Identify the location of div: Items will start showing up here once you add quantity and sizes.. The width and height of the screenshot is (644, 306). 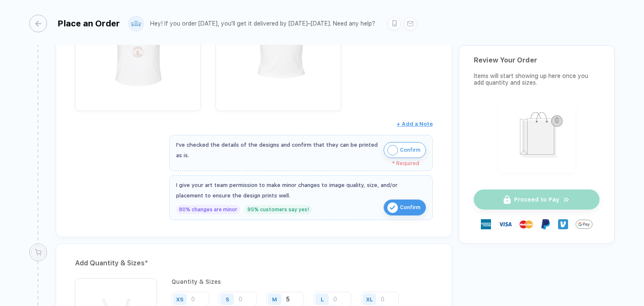
(537, 79).